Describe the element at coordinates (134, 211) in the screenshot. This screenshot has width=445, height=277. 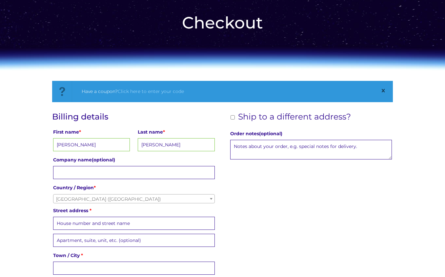
I see `label: Street address` at that location.